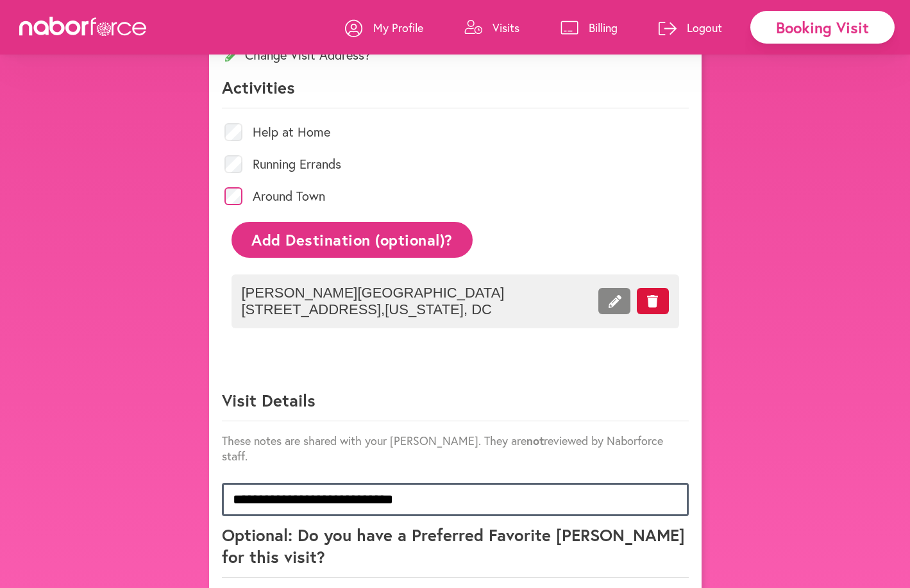 This screenshot has width=910, height=588. What do you see at coordinates (690, 27) in the screenshot?
I see `a: Logout` at bounding box center [690, 27].